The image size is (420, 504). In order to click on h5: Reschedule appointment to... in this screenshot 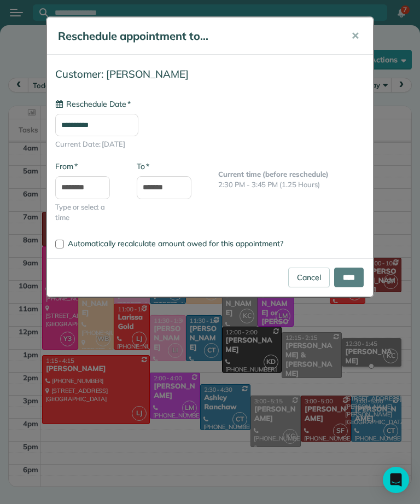, I will do `click(197, 36)`.